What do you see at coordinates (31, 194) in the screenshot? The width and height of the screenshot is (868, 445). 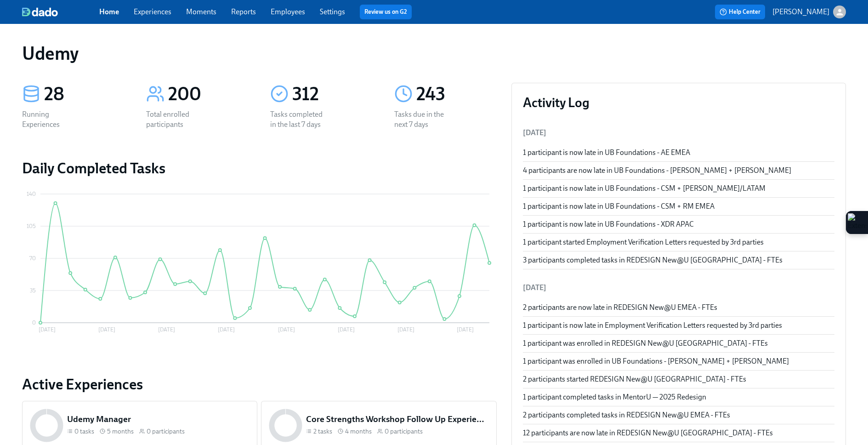 I see `tspan: 140` at bounding box center [31, 194].